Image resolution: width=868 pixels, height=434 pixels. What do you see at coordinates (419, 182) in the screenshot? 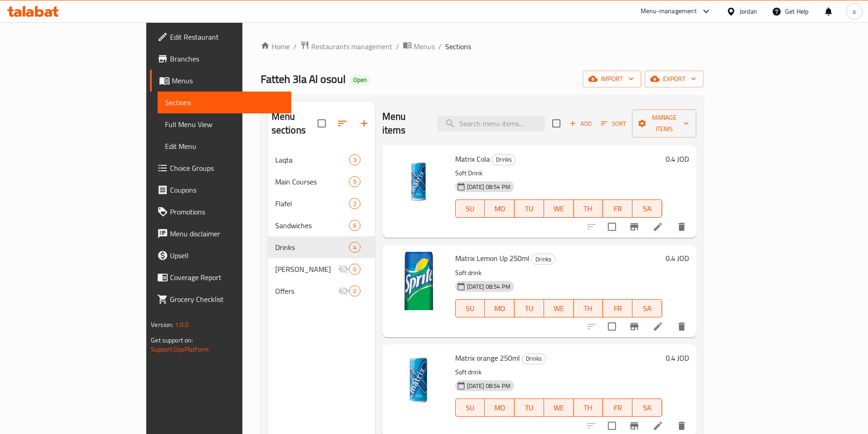
I see `img: Matrix Cola` at bounding box center [419, 182].